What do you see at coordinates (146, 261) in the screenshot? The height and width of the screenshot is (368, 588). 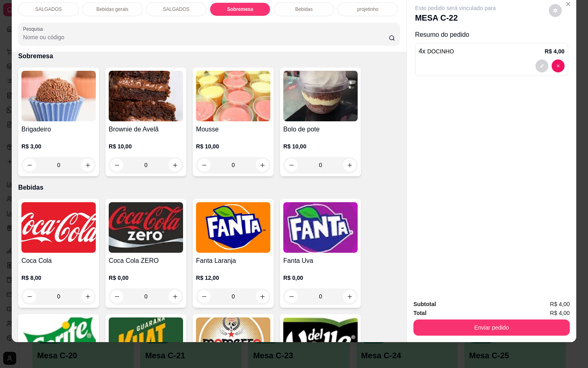 I see `h4: Coca Cola ZERO` at bounding box center [146, 261].